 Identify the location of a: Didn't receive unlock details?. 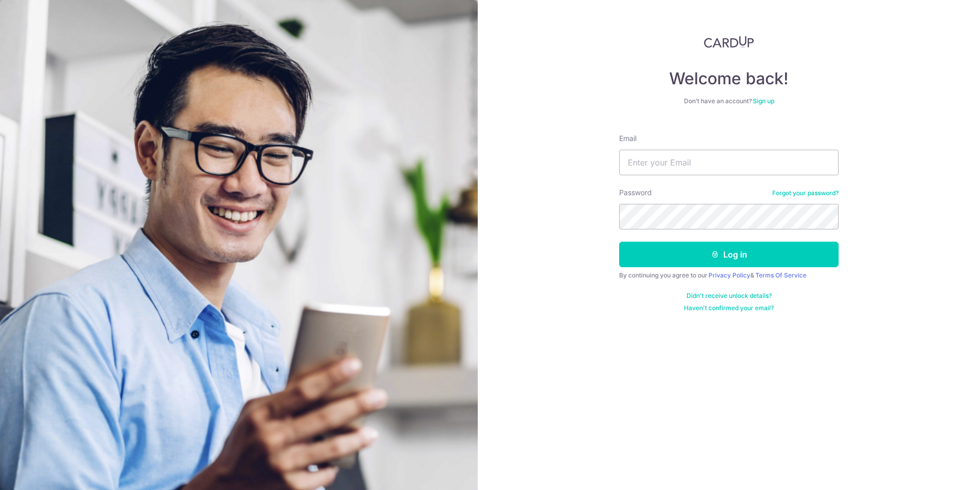
(729, 296).